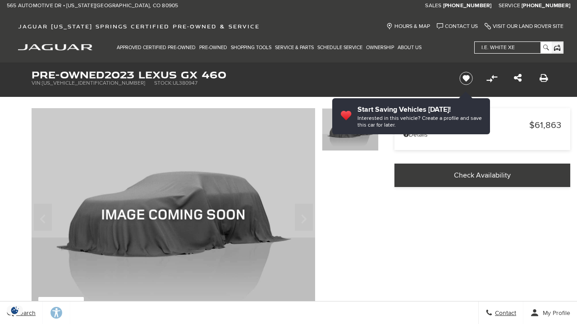  What do you see at coordinates (505, 313) in the screenshot?
I see `span: Contact` at bounding box center [505, 313].